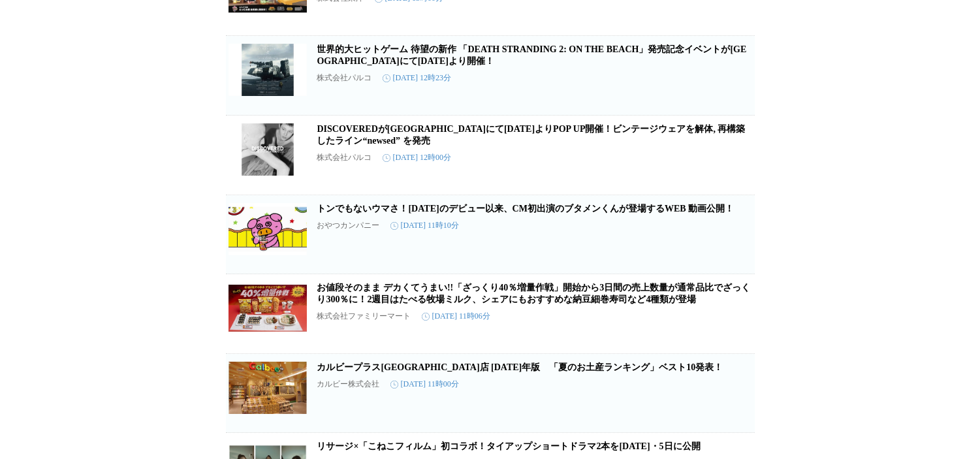 The height and width of the screenshot is (459, 980). I want to click on img: トンでもないウマさ！1993年のデビュー以来、CM初出演のブタメンくんが登場するWEB 動画公開！, so click(268, 229).